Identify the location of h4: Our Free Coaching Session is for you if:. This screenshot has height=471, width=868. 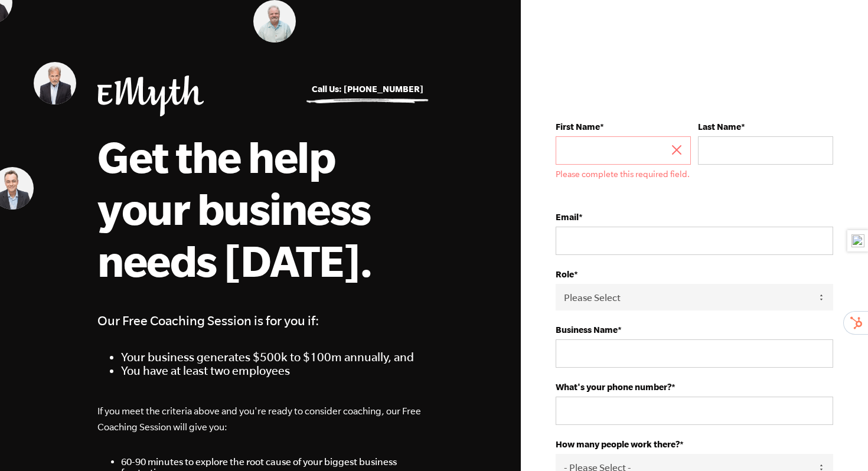
(260, 320).